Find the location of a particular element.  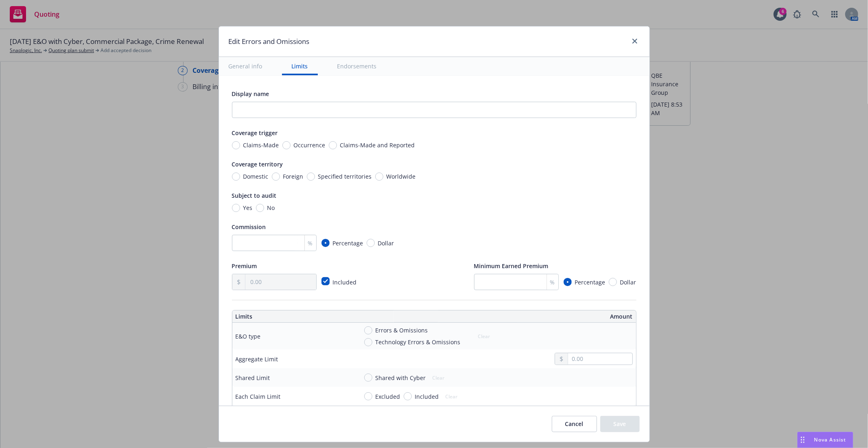

span: Claims-Made and Reported is located at coordinates (378, 145).